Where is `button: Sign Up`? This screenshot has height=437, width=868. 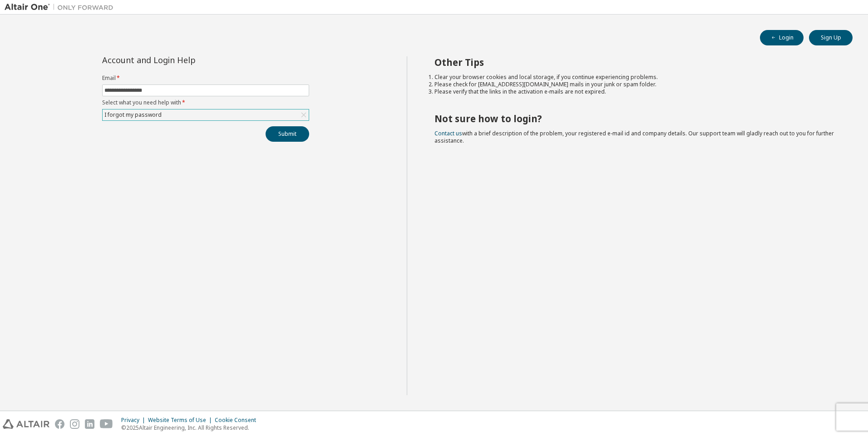 button: Sign Up is located at coordinates (831, 38).